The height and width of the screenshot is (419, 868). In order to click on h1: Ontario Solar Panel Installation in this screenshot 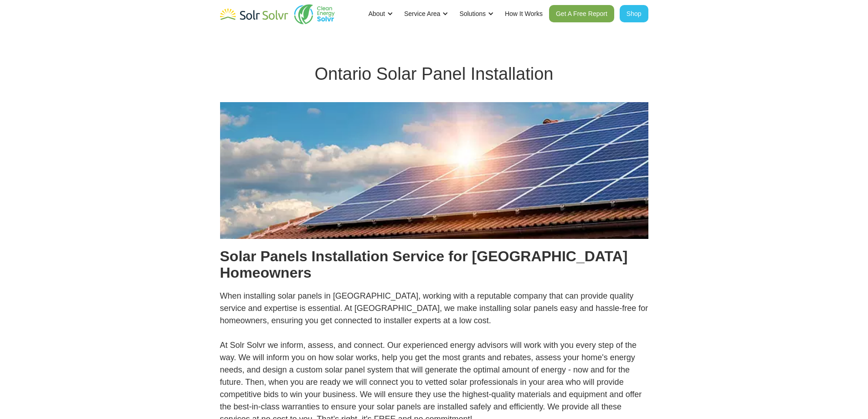, I will do `click(434, 74)`.